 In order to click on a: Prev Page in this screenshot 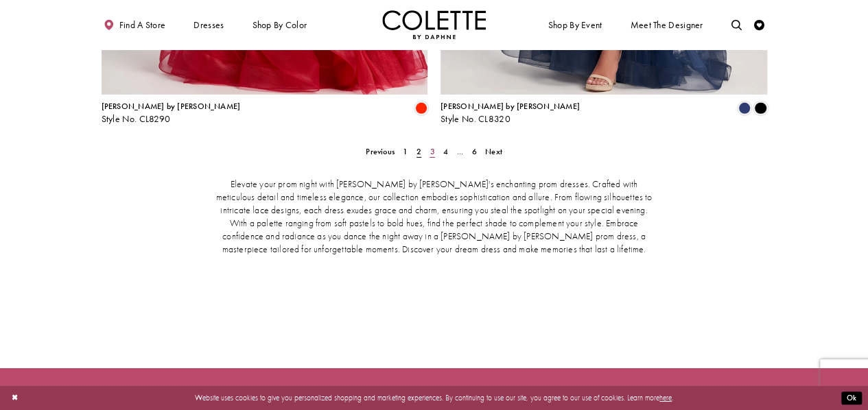, I will do `click(380, 152)`.